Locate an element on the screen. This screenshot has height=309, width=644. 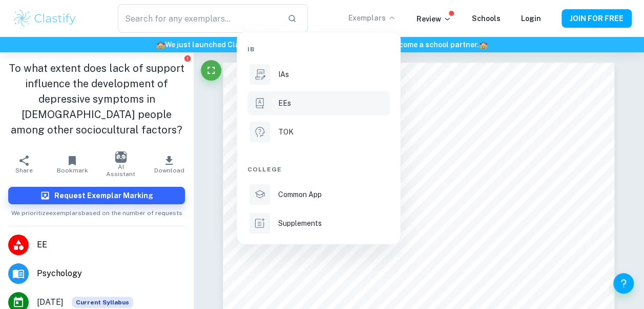
p: TOK is located at coordinates (286, 132).